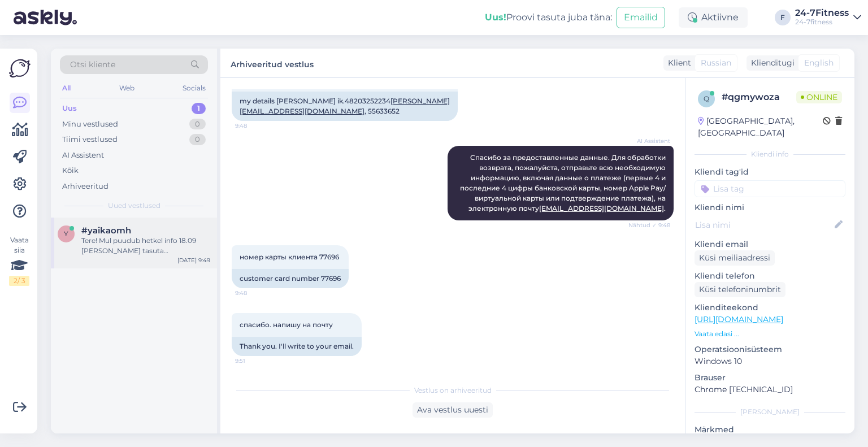  What do you see at coordinates (70, 108) in the screenshot?
I see `div: Uus` at bounding box center [70, 108].